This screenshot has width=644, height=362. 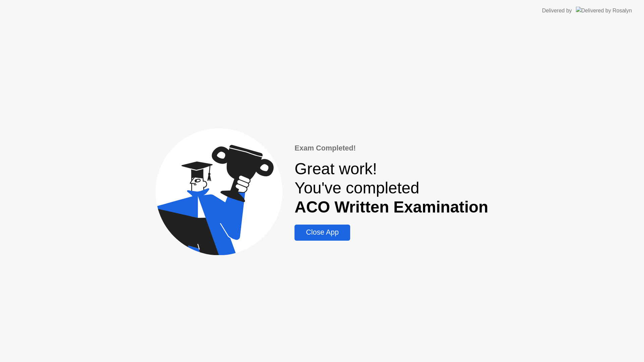 I want to click on div: Great work! You've completed, so click(x=391, y=188).